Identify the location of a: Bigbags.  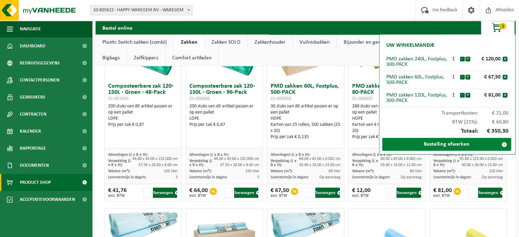
(111, 58).